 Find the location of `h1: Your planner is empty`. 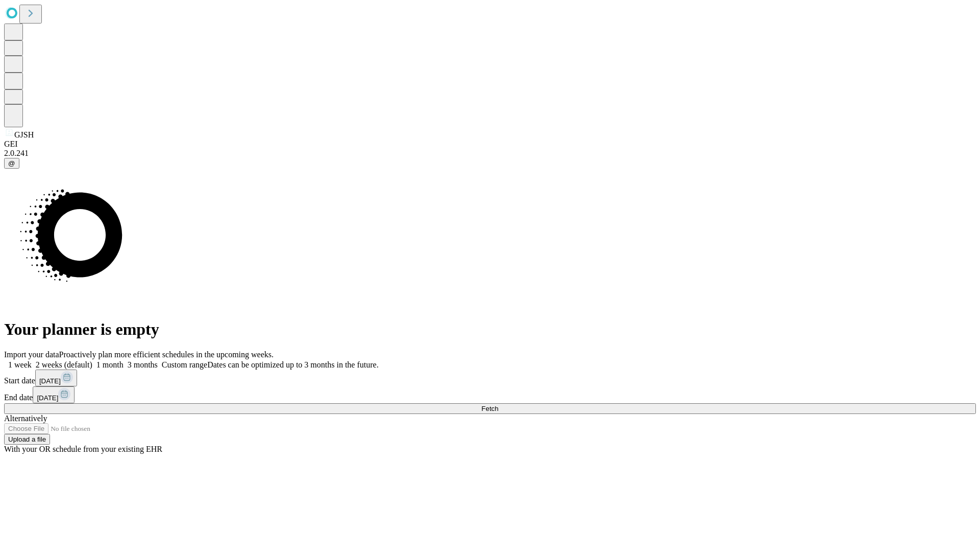

h1: Your planner is empty is located at coordinates (490, 329).